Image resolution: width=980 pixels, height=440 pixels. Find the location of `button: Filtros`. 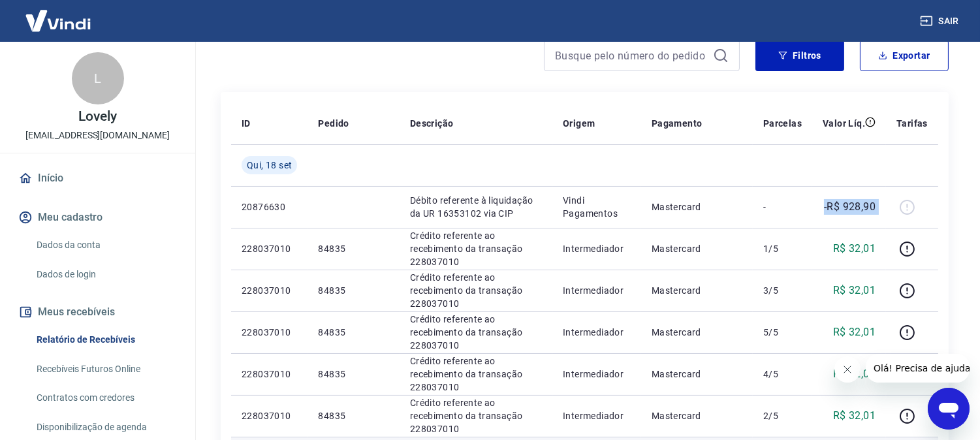

button: Filtros is located at coordinates (800, 56).